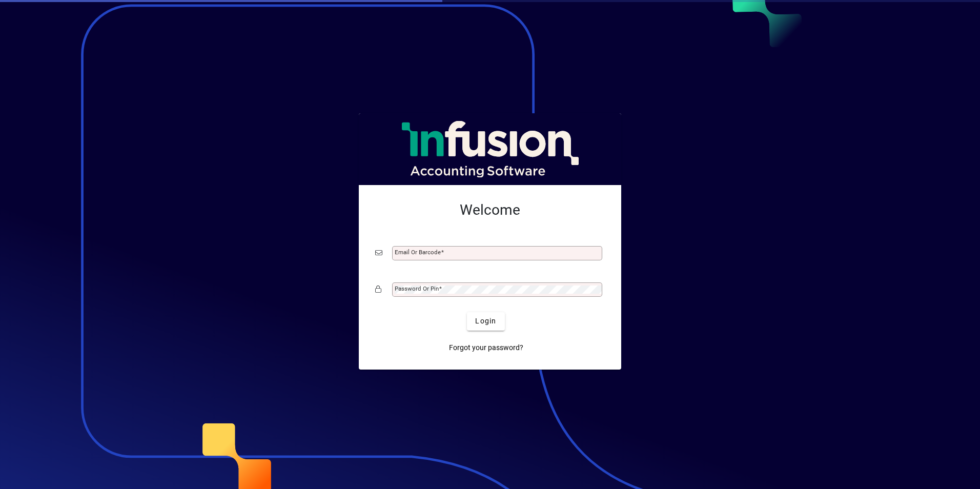 This screenshot has width=980, height=489. What do you see at coordinates (417, 289) in the screenshot?
I see `mat-label: Password or Pin` at bounding box center [417, 289].